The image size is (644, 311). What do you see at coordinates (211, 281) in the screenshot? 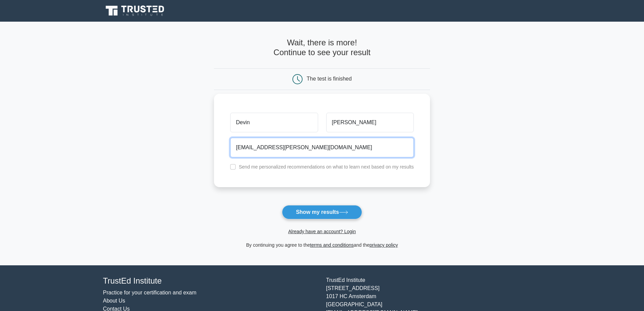
I see `h4: TrustEd Institute` at bounding box center [211, 281].